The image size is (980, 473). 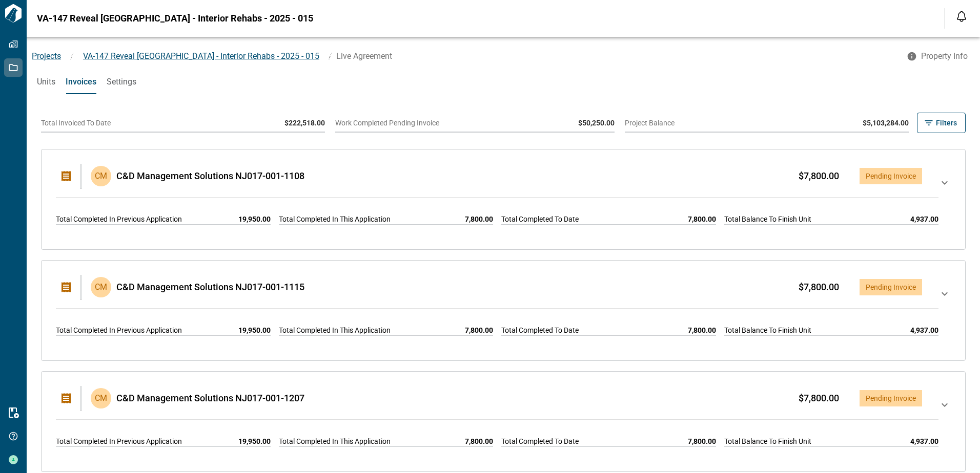 What do you see at coordinates (122, 82) in the screenshot?
I see `span: Settings` at bounding box center [122, 82].